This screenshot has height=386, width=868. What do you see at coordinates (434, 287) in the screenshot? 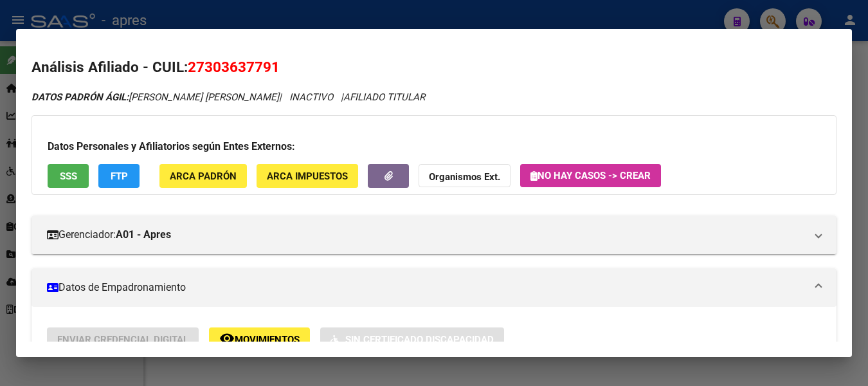
I see `mat-expansion-panel-header: Datos de Empadronamiento` at bounding box center [434, 287].